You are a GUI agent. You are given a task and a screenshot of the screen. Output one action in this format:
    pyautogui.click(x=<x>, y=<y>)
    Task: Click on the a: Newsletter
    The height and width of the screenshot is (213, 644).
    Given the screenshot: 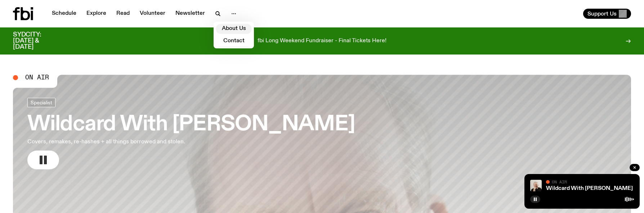 What is the action you would take?
    pyautogui.click(x=190, y=14)
    